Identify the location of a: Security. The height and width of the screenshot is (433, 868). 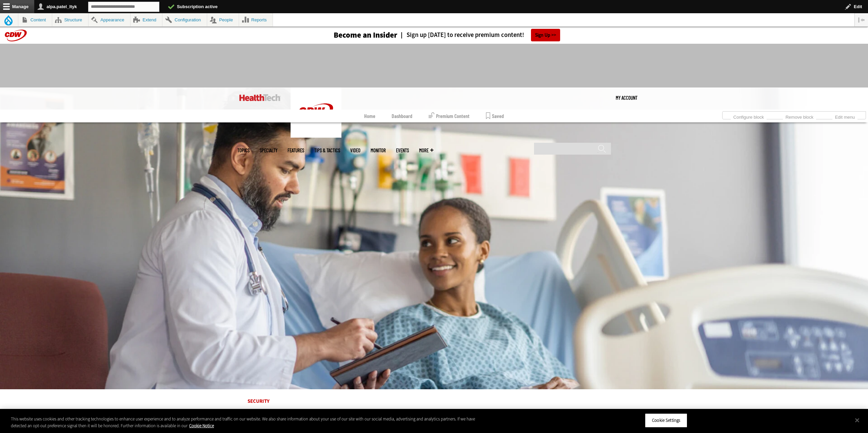
(258, 401).